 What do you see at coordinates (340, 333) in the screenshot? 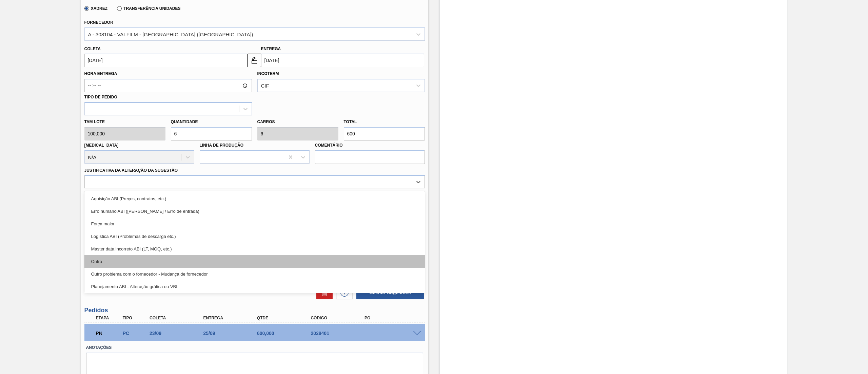
I see `div: 2028401` at bounding box center [340, 333].